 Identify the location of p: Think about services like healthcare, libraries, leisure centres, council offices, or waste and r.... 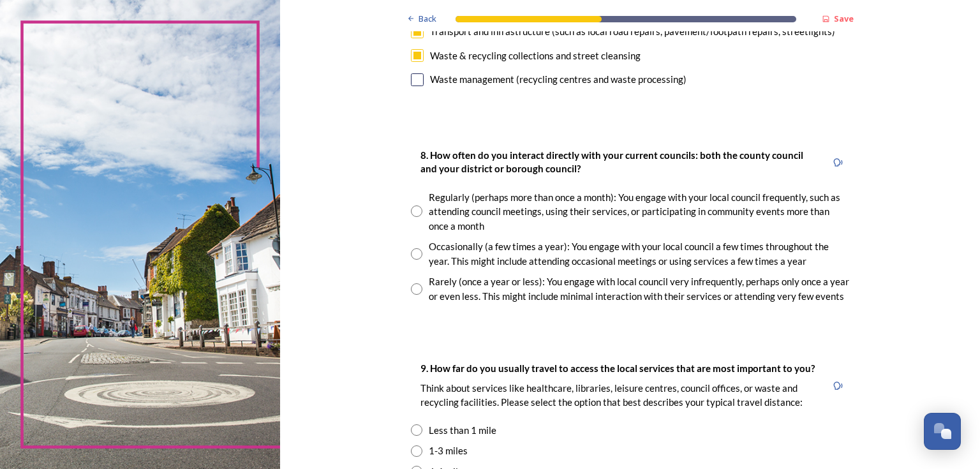
(618, 395).